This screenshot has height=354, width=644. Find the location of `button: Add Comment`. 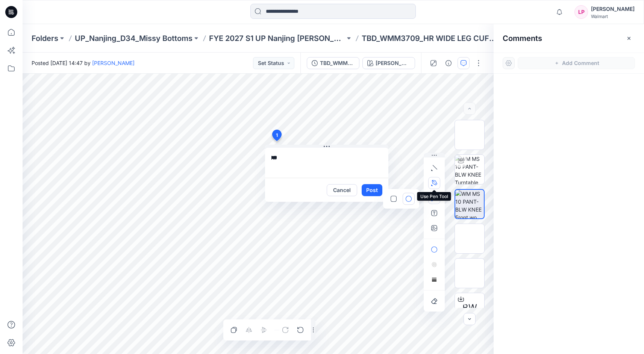

button: Add Comment is located at coordinates (576, 63).